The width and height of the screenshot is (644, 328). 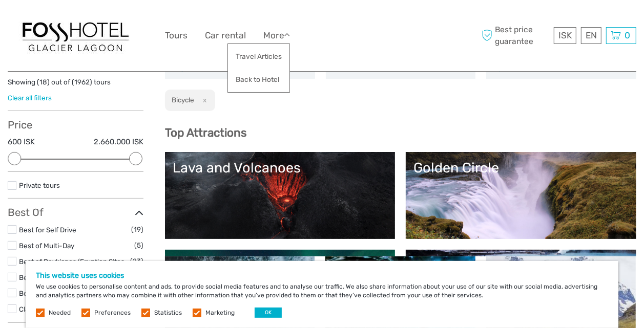 I want to click on span: Best price guarantee, so click(x=514, y=35).